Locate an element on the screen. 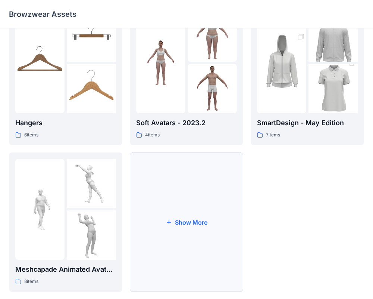 The image size is (373, 299). p: SmartDesign - May Edition is located at coordinates (308, 123).